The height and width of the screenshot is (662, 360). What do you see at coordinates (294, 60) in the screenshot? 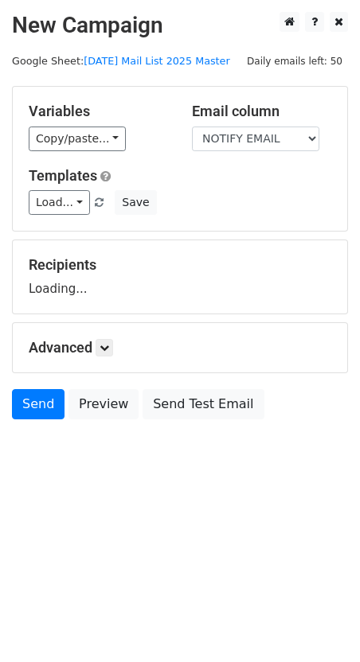
I see `a: Daily emails left: 50` at bounding box center [294, 60].